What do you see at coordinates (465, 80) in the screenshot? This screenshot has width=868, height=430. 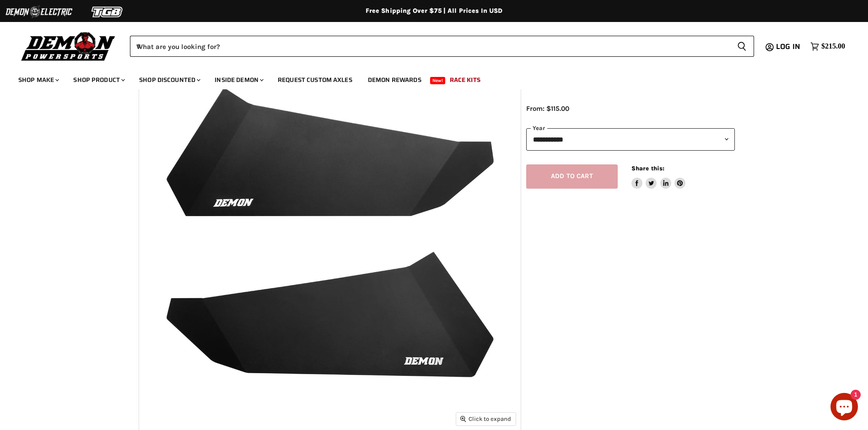 I see `a: Race Kits` at bounding box center [465, 80].